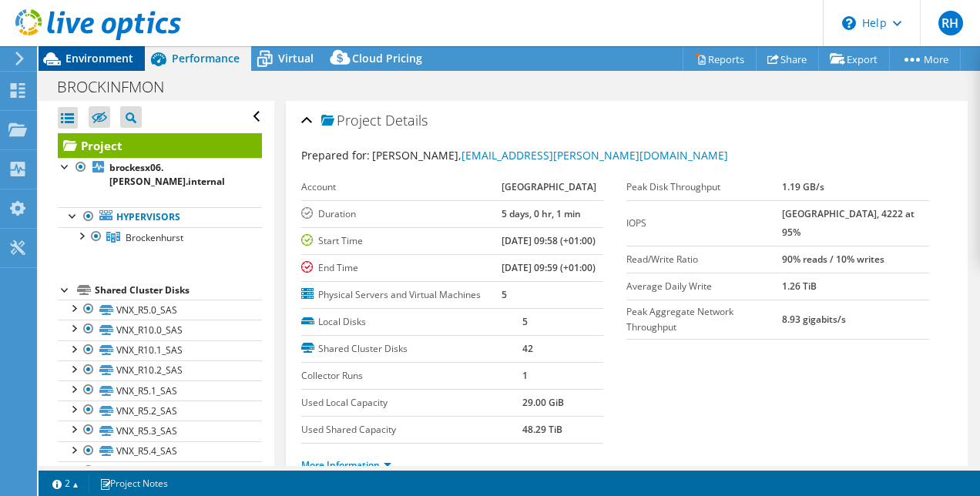  Describe the element at coordinates (925, 59) in the screenshot. I see `a: More` at that location.